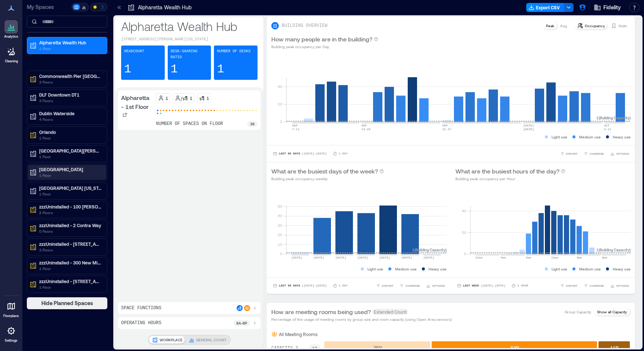  What do you see at coordinates (11, 316) in the screenshot?
I see `p: Floorplans` at bounding box center [11, 316].